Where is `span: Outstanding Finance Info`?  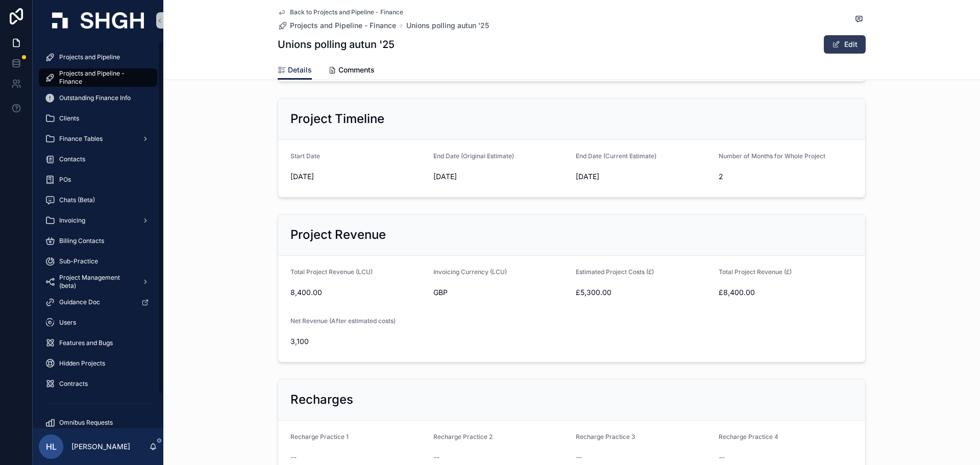 span: Outstanding Finance Info is located at coordinates (95, 98).